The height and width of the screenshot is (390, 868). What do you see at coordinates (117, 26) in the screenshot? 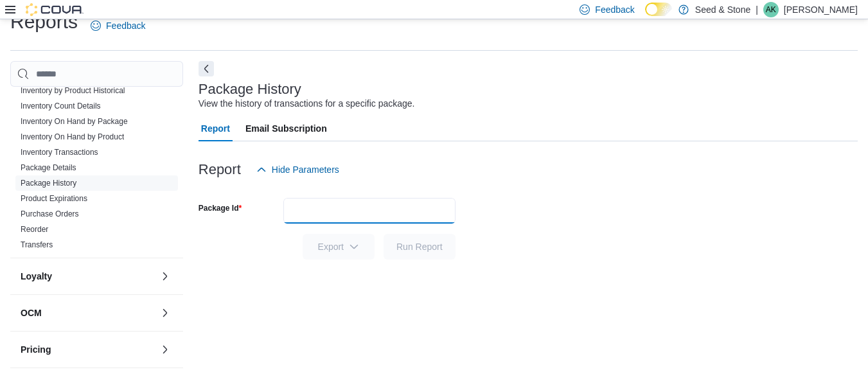
I see `a: Feedback` at bounding box center [117, 26].